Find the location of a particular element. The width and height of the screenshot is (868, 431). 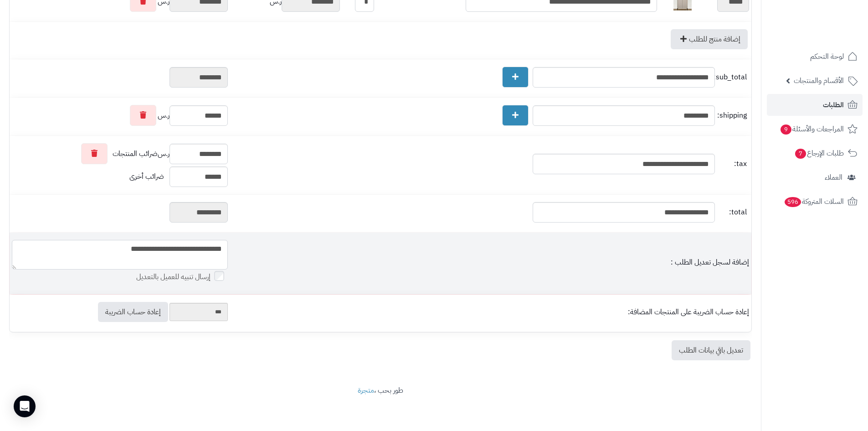

span: sub_total: is located at coordinates (732, 77).